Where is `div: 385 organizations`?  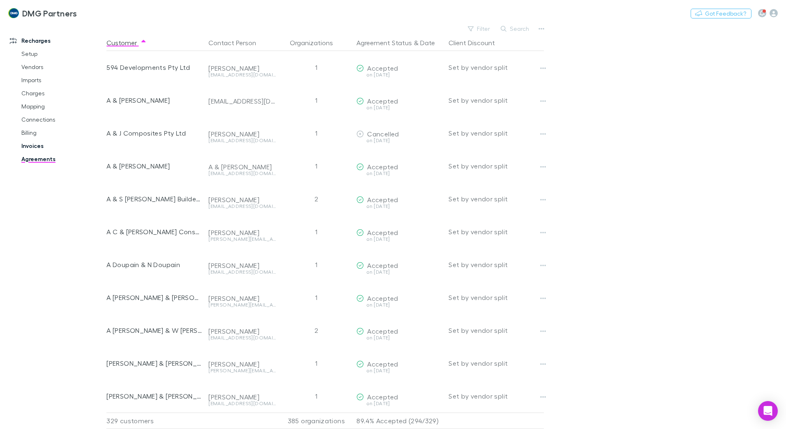 div: 385 organizations is located at coordinates (316, 421).